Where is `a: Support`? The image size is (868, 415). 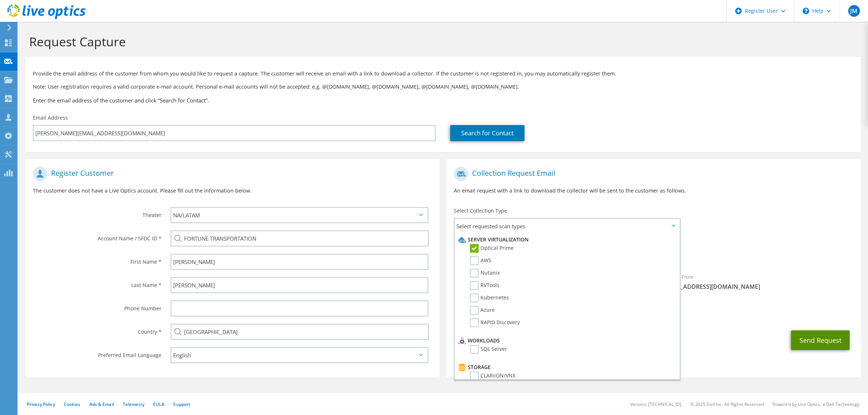
a: Support is located at coordinates (182, 404).